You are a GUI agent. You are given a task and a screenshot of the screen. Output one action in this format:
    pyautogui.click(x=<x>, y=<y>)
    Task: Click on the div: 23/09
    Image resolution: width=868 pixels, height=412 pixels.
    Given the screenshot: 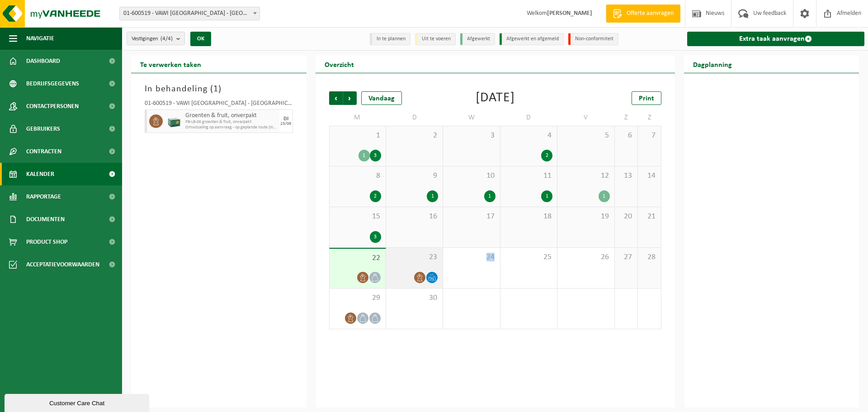 What is the action you would take?
    pyautogui.click(x=285, y=124)
    